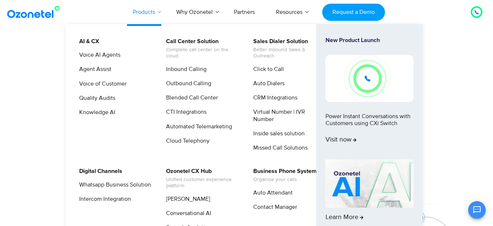 This screenshot has width=493, height=226. What do you see at coordinates (200, 49) in the screenshot?
I see `a: Call Center SolutionComplete call center on the cloud` at bounding box center [200, 49].